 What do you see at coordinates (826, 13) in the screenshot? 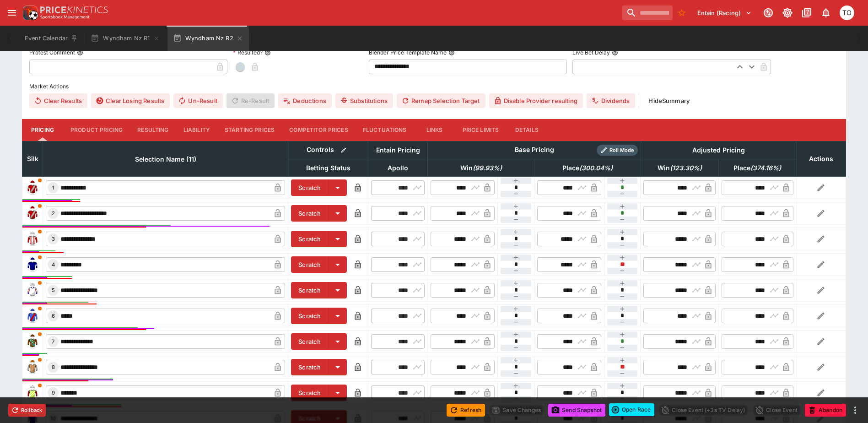
I see `button: Notifications` at bounding box center [826, 13].